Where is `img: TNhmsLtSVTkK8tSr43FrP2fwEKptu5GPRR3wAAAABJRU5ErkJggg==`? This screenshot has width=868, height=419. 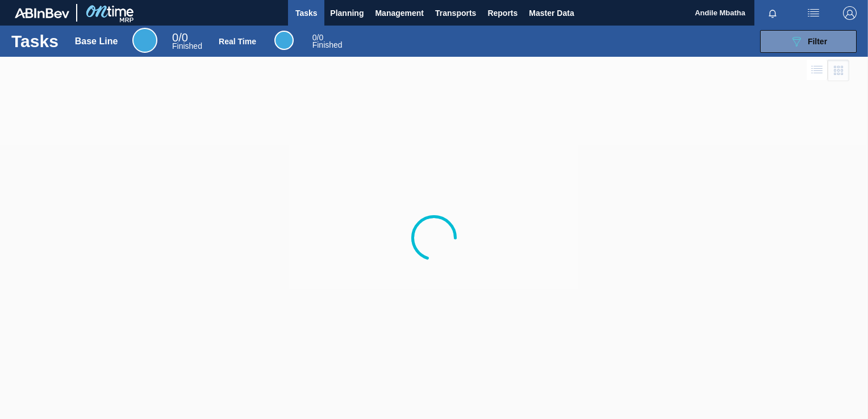 img: TNhmsLtSVTkK8tSr43FrP2fwEKptu5GPRR3wAAAABJRU5ErkJggg== is located at coordinates (42, 13).